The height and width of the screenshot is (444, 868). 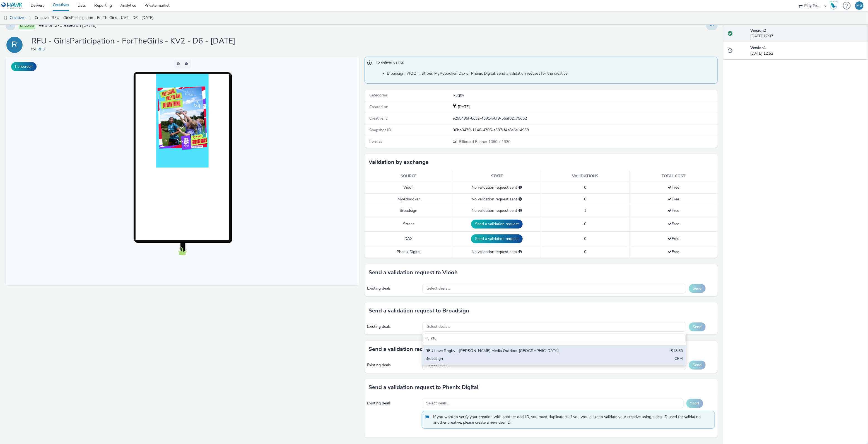 I want to click on span: If you want to verify your creation with another deal ID, you must duplicate it. If you would lik..., so click(x=571, y=420).